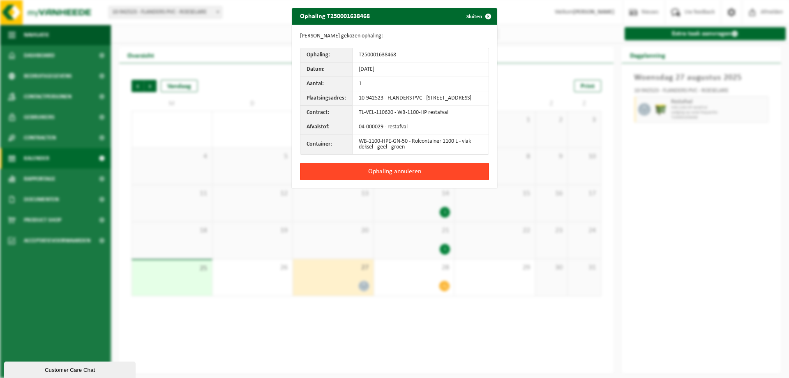 The image size is (789, 378). I want to click on th: Afvalstof:, so click(326, 127).